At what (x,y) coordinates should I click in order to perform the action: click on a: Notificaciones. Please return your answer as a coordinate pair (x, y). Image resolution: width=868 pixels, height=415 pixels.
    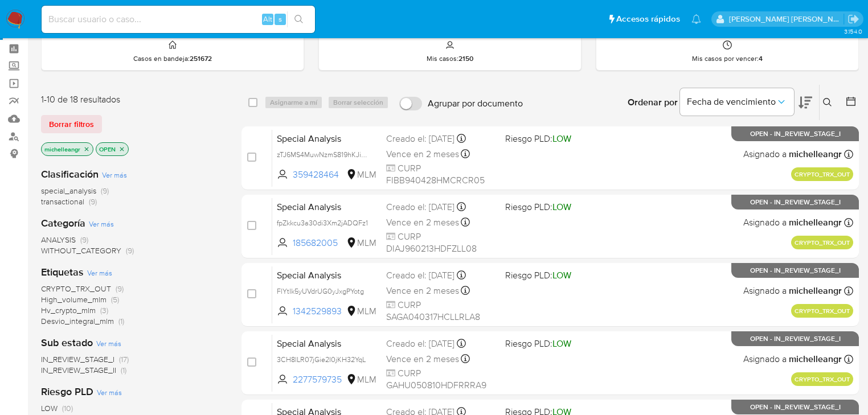
    Looking at the image, I should click on (696, 19).